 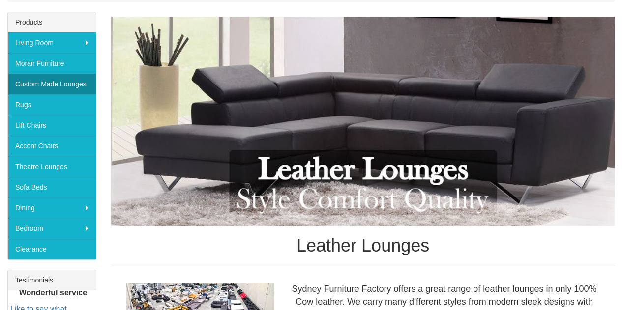 I want to click on a: Sofa Beds, so click(x=52, y=187).